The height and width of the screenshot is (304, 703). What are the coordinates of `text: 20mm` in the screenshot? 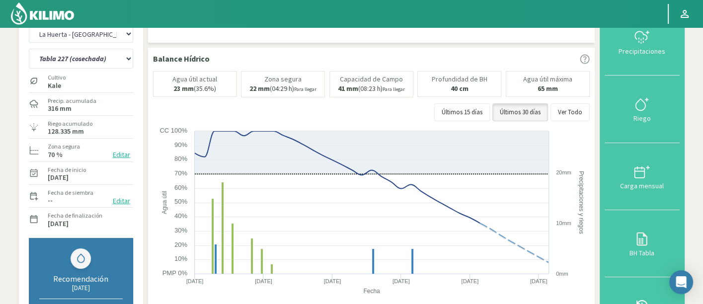 It's located at (564, 172).